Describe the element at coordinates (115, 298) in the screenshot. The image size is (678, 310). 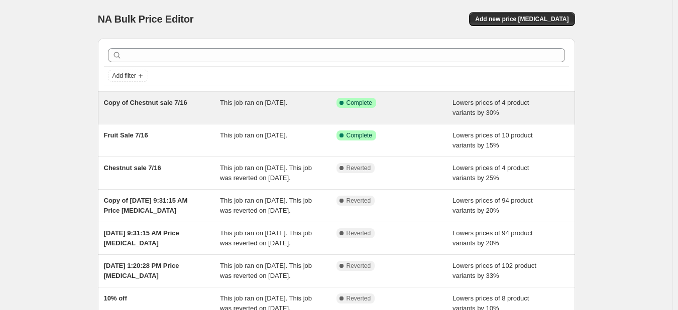
I see `span: 10% off` at that location.